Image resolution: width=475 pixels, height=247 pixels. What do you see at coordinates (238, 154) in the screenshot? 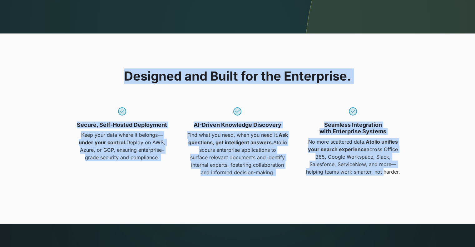
I see `p: Find what you need, when you need it. Atolio scours enterprise applications to surface relevant d...` at bounding box center [238, 154].